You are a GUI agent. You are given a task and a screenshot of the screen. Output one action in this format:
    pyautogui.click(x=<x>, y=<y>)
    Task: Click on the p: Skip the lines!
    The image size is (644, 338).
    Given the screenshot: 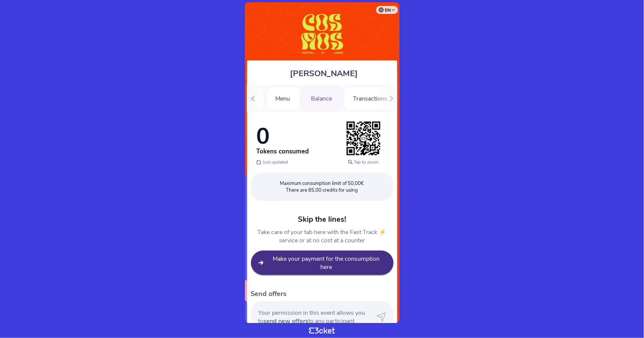 What is the action you would take?
    pyautogui.click(x=322, y=219)
    